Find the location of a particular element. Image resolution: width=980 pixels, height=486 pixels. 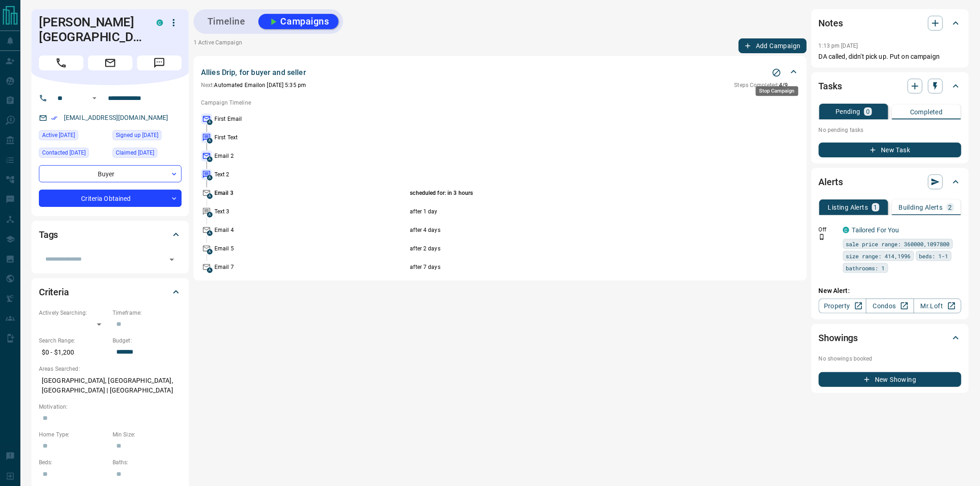

p: DA called, didn't pick up. Put on campaign is located at coordinates (890, 56).